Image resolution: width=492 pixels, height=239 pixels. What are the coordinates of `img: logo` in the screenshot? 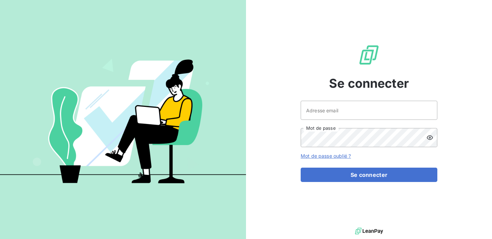 It's located at (369, 232).